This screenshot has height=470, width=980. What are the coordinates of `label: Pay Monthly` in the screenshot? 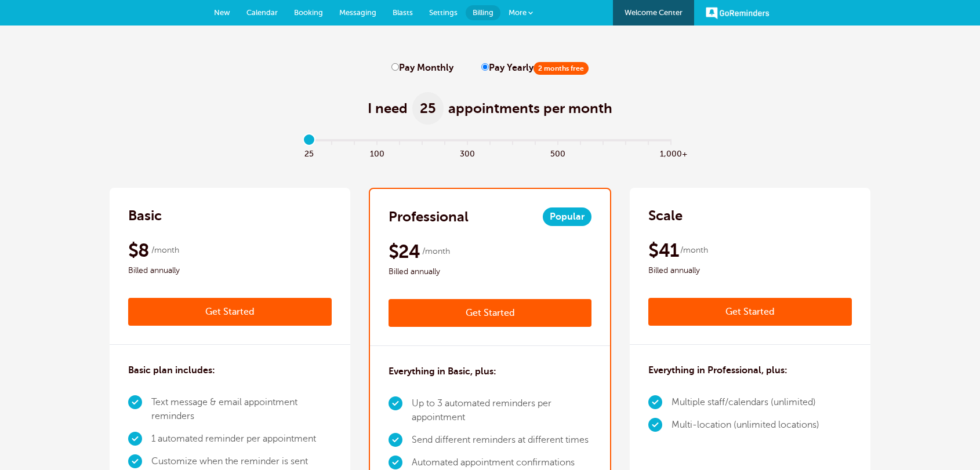 It's located at (423, 67).